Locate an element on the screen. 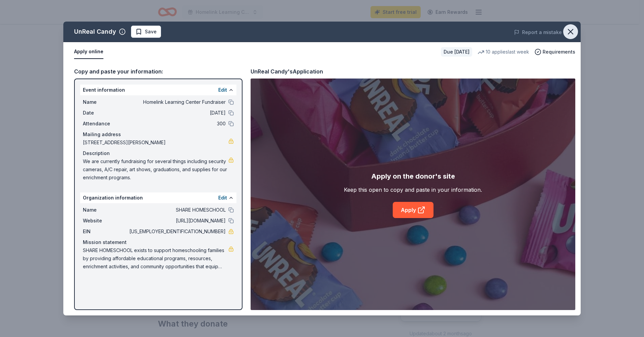 This screenshot has height=337, width=644. div: Description is located at coordinates (158, 153).